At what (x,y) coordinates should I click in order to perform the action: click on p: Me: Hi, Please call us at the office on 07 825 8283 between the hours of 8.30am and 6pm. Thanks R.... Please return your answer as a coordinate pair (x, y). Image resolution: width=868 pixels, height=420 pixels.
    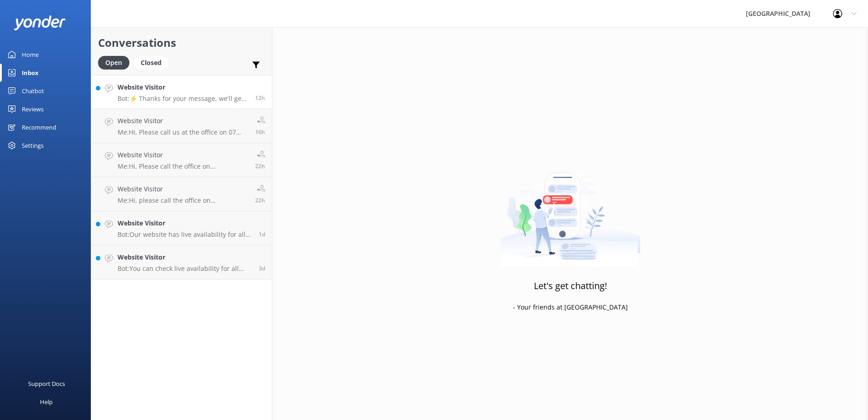
    Looking at the image, I should click on (183, 132).